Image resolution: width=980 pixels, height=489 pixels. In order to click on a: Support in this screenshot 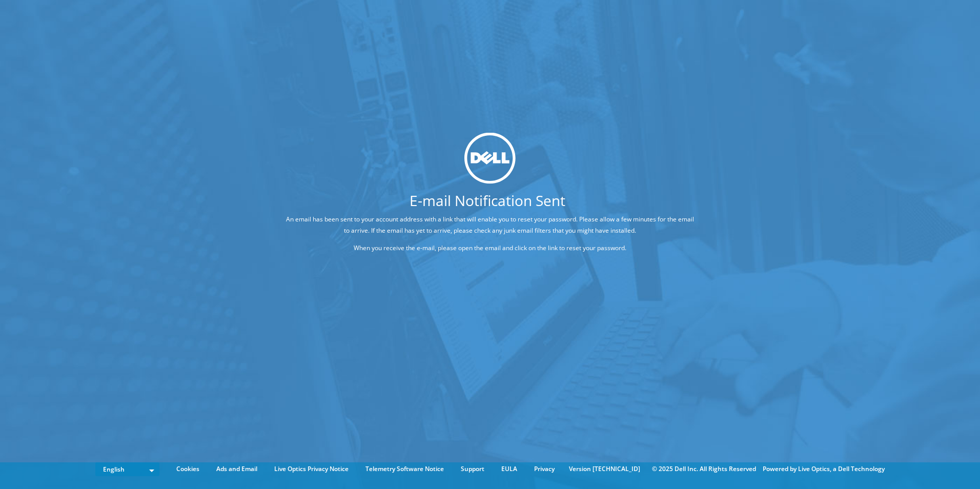, I will do `click(473, 470)`.